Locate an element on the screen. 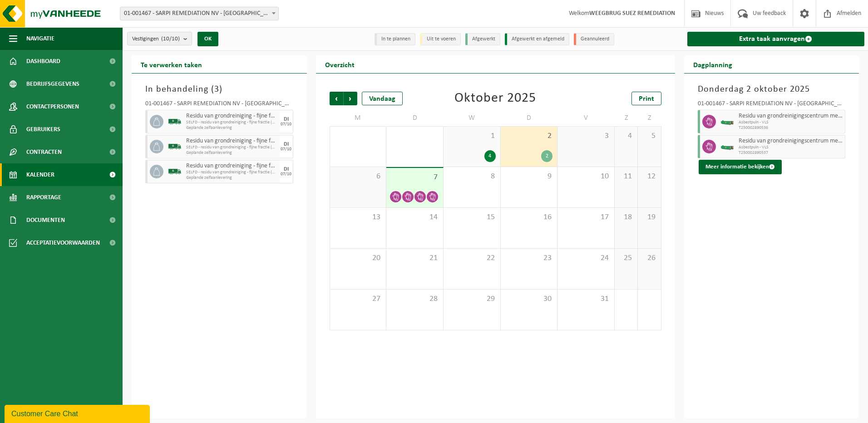 The image size is (868, 423). span: 1 is located at coordinates (472, 136).